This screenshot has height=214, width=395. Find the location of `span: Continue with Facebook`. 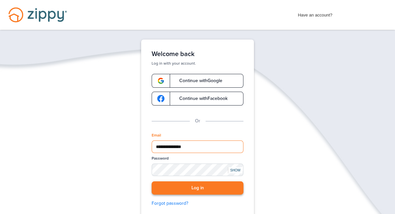

span: Continue with Facebook is located at coordinates (200, 98).